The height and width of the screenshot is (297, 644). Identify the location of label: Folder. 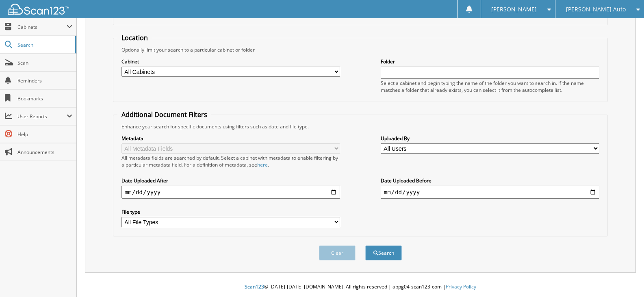
(490, 61).